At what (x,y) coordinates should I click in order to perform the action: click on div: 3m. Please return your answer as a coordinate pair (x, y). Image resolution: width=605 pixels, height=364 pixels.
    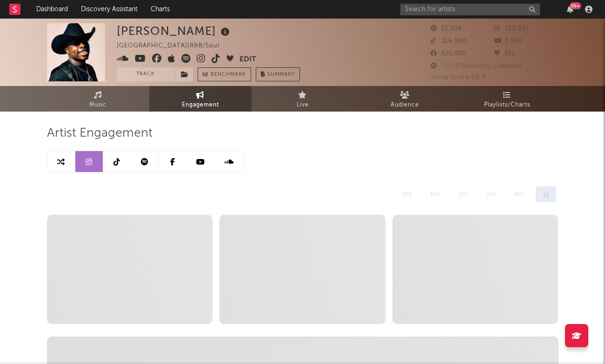
    Looking at the image, I should click on (491, 194).